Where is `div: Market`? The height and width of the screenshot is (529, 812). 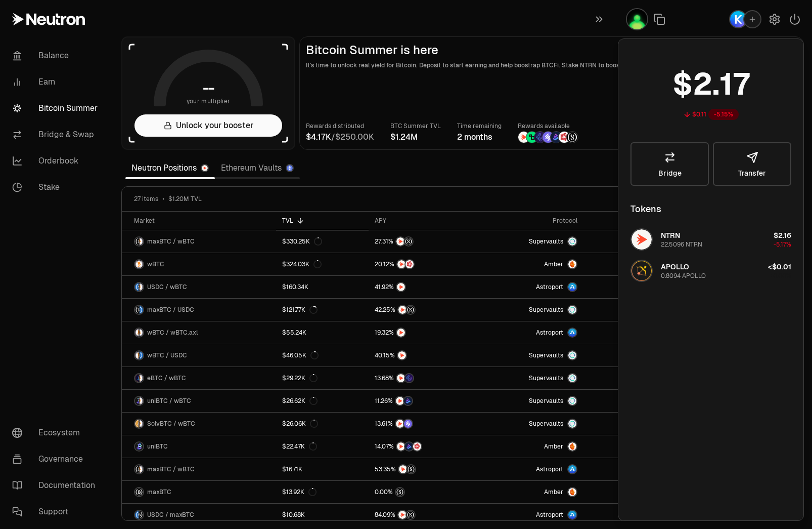 div: Market is located at coordinates (202, 220).